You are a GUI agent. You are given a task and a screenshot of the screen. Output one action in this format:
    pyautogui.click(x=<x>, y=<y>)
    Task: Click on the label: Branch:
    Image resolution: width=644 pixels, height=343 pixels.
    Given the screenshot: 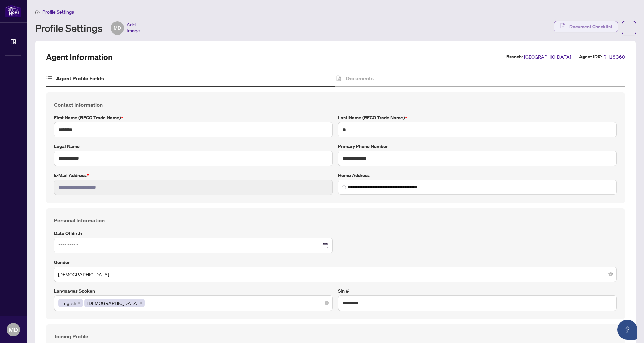 What is the action you would take?
    pyautogui.click(x=515, y=57)
    